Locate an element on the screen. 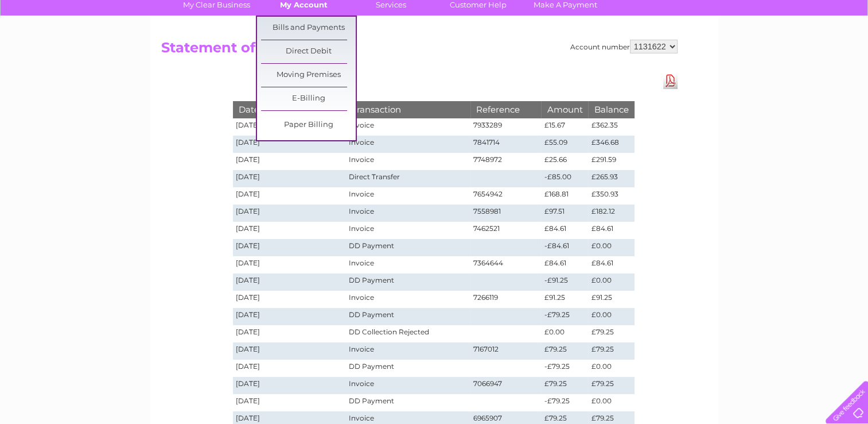  a: Blog is located at coordinates (776, 53).